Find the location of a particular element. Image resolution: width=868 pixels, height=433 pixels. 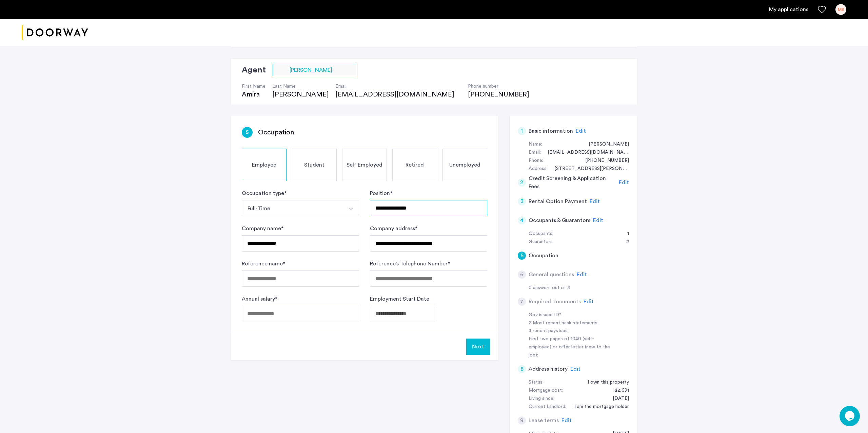

h5: Required documents is located at coordinates (555, 302).